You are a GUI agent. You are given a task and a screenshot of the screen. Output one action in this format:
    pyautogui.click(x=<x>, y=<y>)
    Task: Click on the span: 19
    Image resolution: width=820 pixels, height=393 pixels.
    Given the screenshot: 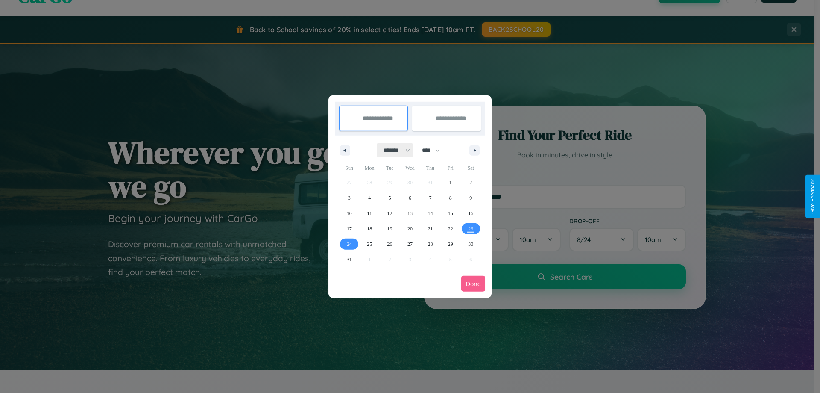 What is the action you would take?
    pyautogui.click(x=390, y=229)
    